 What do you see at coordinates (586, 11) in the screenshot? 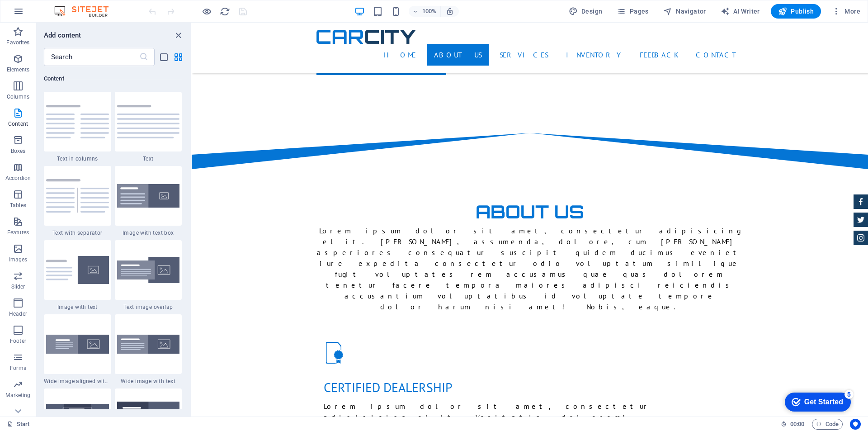
I see `div: Design (Ctrl+Alt+Y)` at bounding box center [586, 11].